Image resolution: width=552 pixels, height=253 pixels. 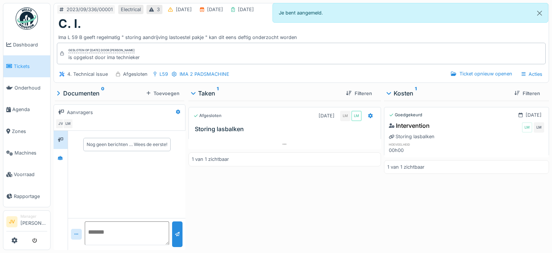 I want to click on li: JV, so click(x=12, y=222).